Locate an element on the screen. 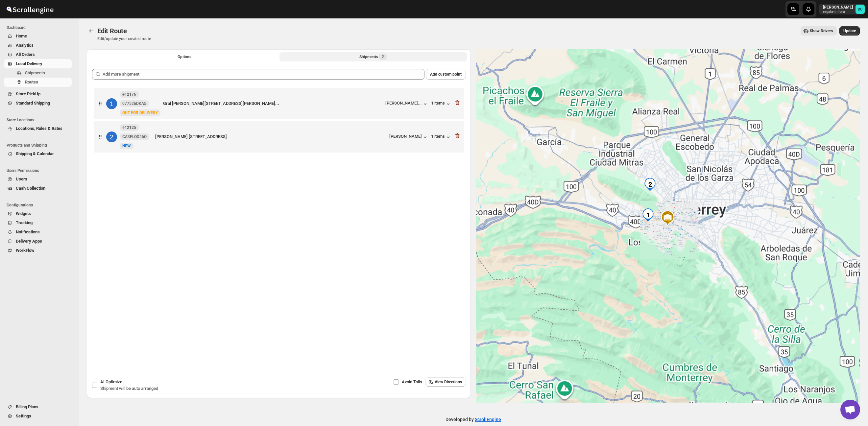  span: Store Locations is located at coordinates (40, 120).